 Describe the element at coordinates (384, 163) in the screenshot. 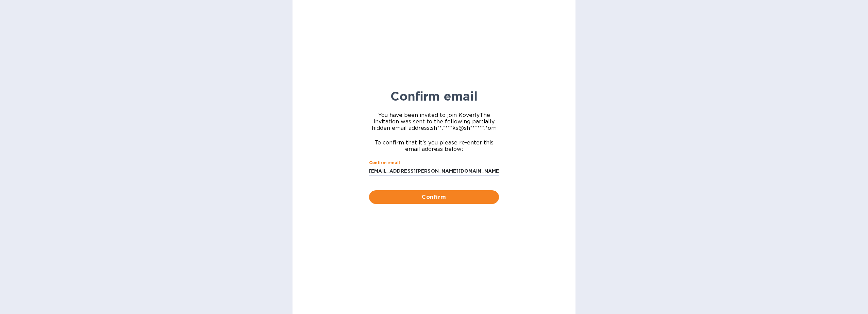

I see `label: Confirm email` at that location.